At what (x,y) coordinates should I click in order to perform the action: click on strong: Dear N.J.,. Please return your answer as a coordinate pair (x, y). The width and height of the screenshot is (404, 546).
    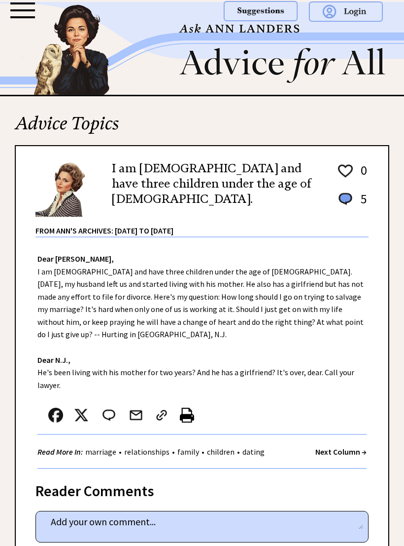
    Looking at the image, I should click on (54, 360).